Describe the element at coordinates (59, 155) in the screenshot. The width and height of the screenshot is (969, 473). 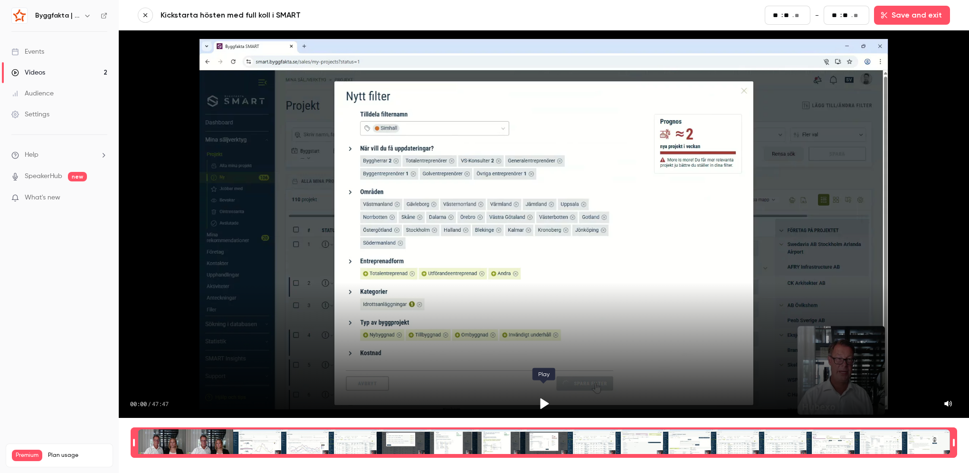
I see `li: help-dropdown-opener` at that location.